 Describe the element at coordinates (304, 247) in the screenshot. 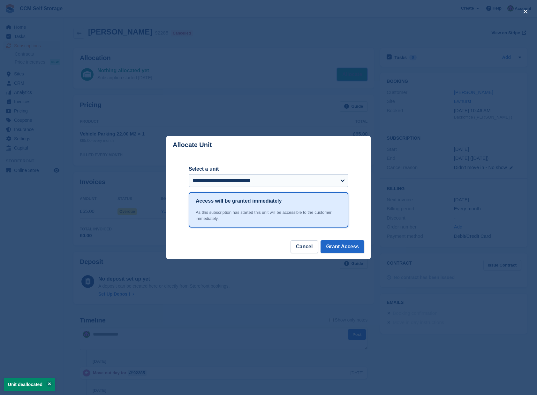

I see `button: Cancel` at that location.